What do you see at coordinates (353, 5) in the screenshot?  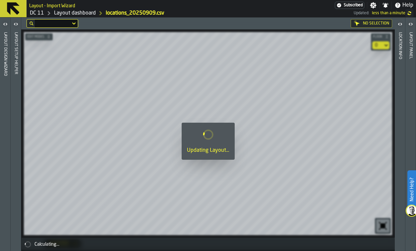 I see `span: Subscribed` at bounding box center [353, 5].